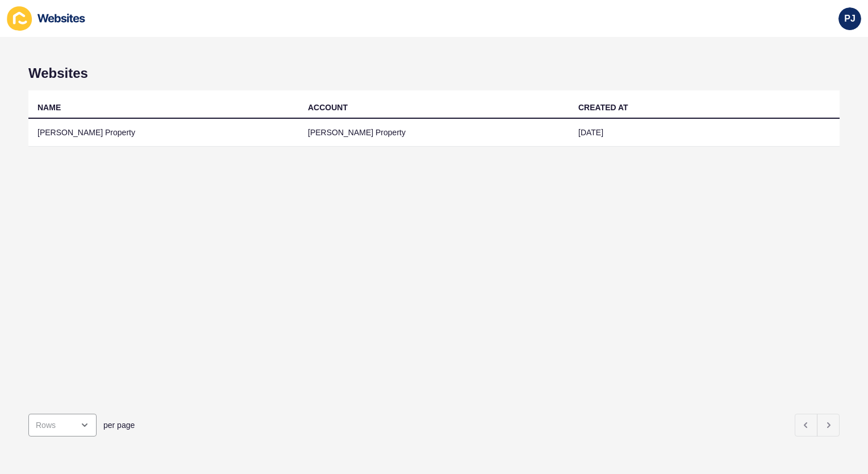  I want to click on span: PJ, so click(850, 18).